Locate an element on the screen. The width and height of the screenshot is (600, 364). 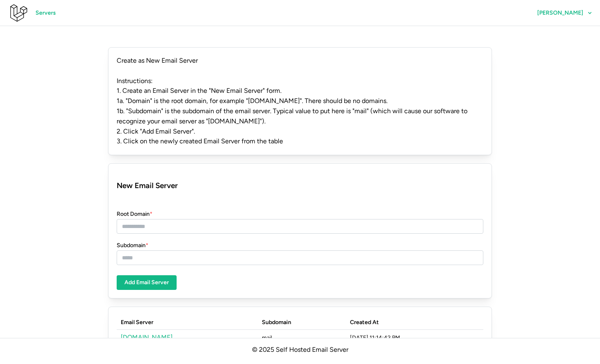
p: 1. Create an Email Server in the "New Email Server" form. is located at coordinates (300, 91).